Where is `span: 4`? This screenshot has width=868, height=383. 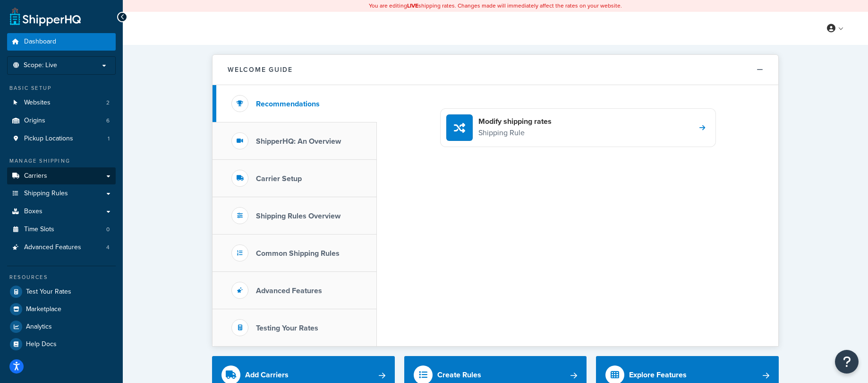 span: 4 is located at coordinates (108, 247).